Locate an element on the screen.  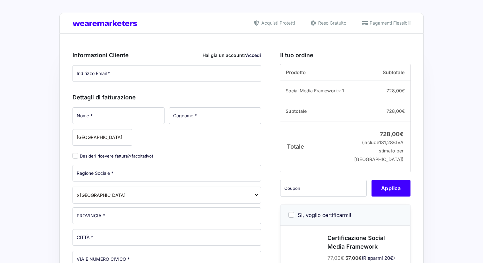
h3: Dettagli di fatturazione is located at coordinates (167, 97).